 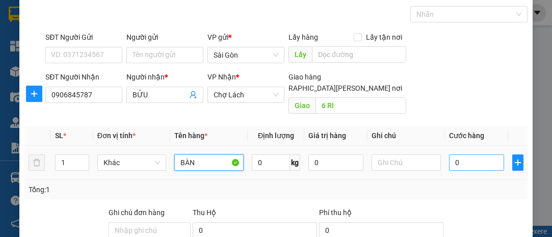 What do you see at coordinates (327, 136) in the screenshot?
I see `span: Giá trị hàng` at bounding box center [327, 136].